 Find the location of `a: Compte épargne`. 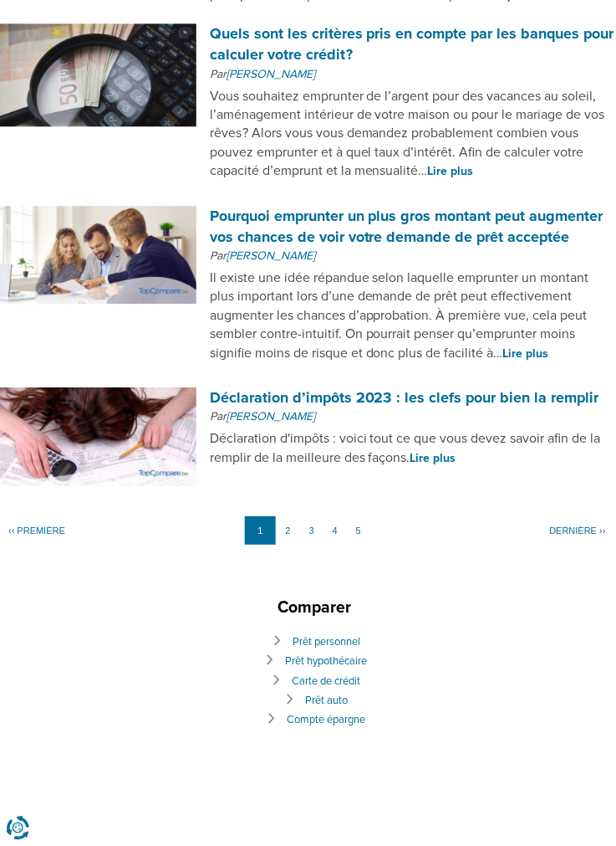

a: Compte épargne is located at coordinates (327, 719).